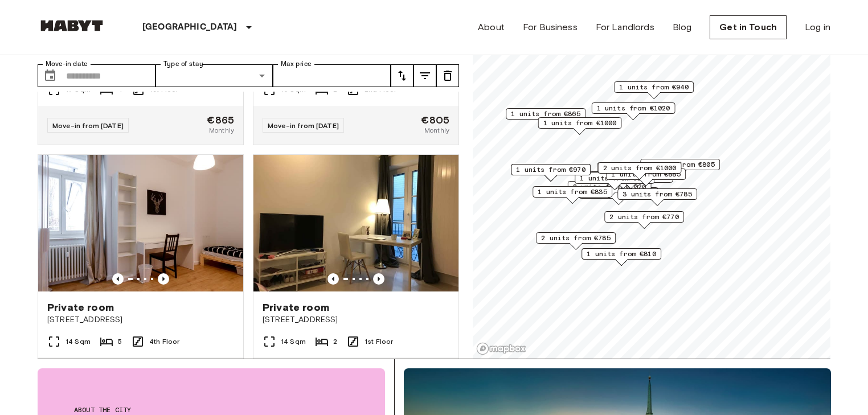 This screenshot has height=415, width=868. I want to click on label: Type of stay, so click(183, 64).